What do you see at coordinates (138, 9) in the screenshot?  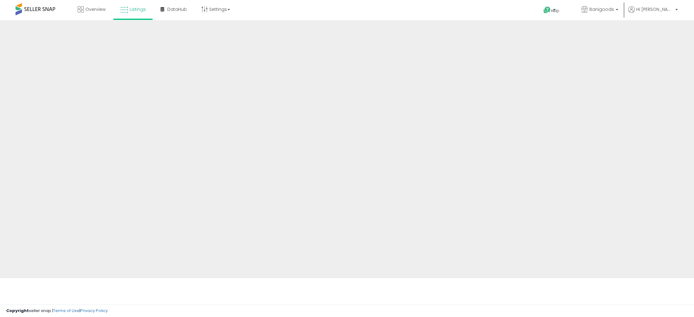 I see `span: Listings` at bounding box center [138, 9].